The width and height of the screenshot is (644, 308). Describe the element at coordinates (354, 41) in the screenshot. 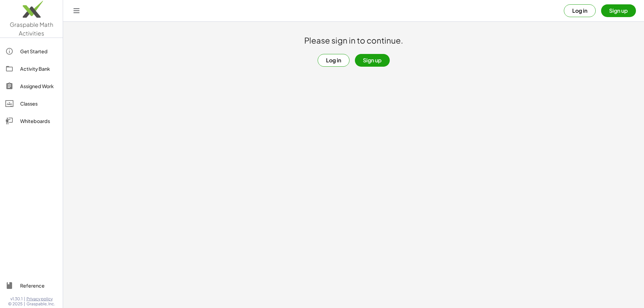

I see `h1: Please sign in to continue.` at that location.